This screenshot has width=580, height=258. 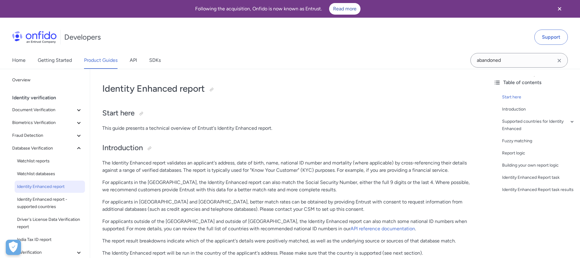 I want to click on h2: Introduction, so click(x=289, y=148).